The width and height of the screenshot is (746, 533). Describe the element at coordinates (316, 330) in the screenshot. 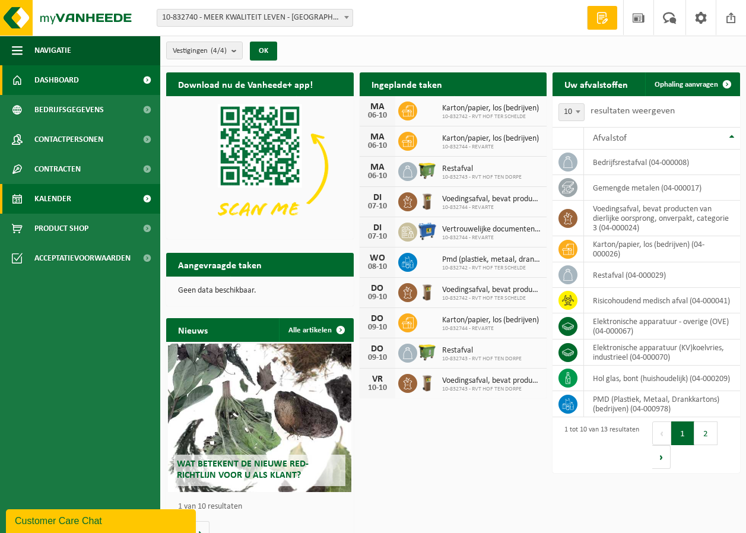

I see `a: Alle artikelen` at that location.